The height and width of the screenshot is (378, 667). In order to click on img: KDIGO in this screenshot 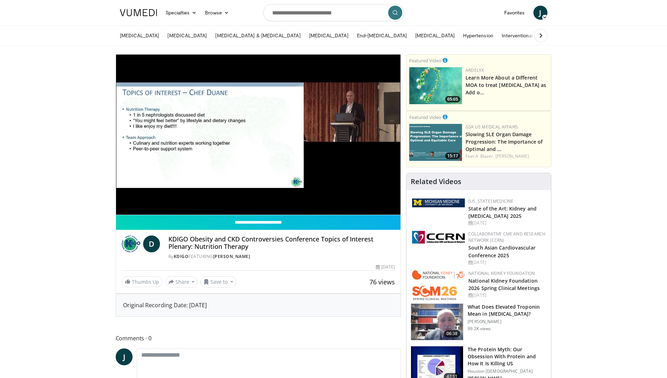, I will do `click(131, 244)`.